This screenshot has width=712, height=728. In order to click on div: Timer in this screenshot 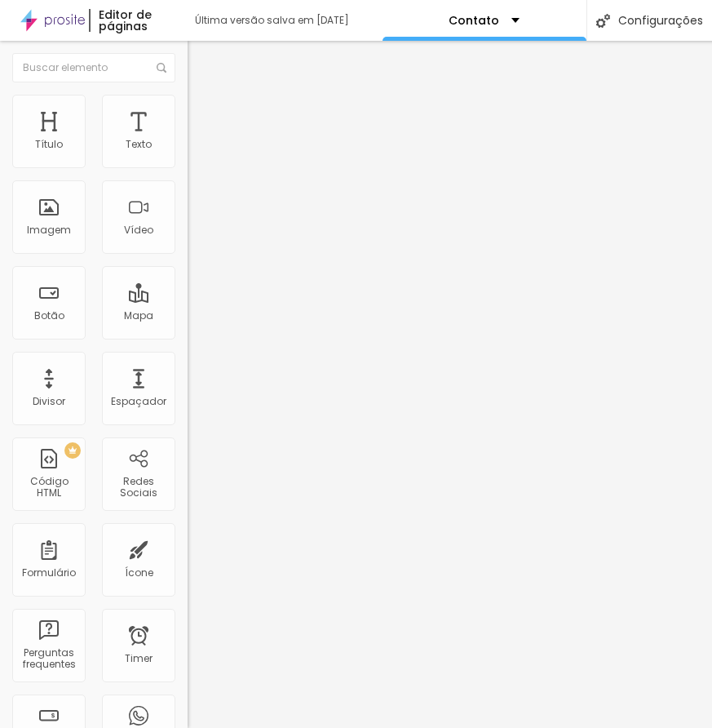, I will do `click(139, 659)`.